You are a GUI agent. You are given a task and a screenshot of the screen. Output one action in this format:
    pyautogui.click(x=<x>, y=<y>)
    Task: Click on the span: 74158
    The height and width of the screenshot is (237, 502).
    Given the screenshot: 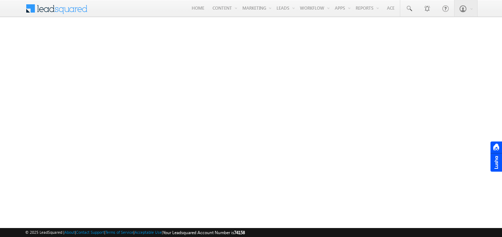 What is the action you would take?
    pyautogui.click(x=239, y=233)
    